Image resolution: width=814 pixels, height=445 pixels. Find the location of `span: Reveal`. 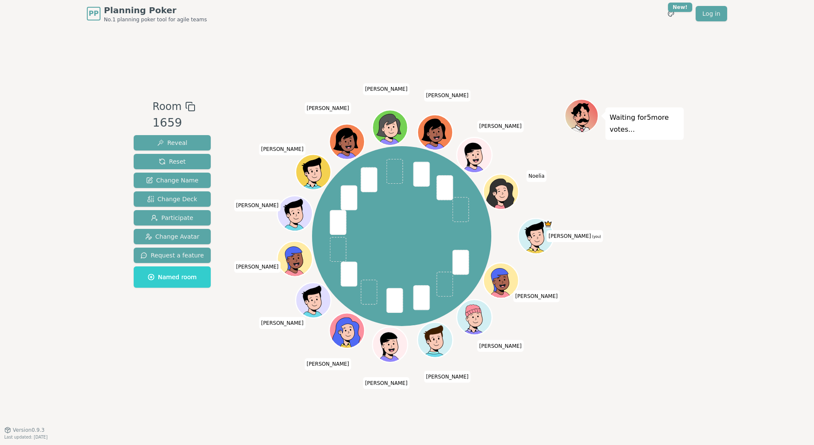

span: Reveal is located at coordinates (172, 143).